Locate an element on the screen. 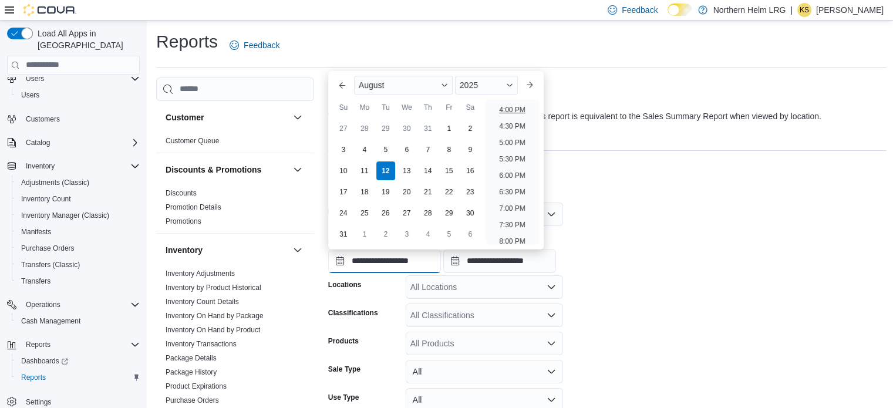  a: Reports is located at coordinates (33, 378).